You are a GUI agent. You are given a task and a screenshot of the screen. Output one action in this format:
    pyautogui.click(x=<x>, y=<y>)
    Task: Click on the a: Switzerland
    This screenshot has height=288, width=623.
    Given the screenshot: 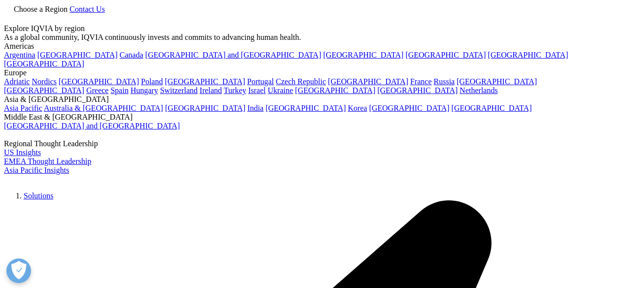 What is the action you would take?
    pyautogui.click(x=179, y=90)
    